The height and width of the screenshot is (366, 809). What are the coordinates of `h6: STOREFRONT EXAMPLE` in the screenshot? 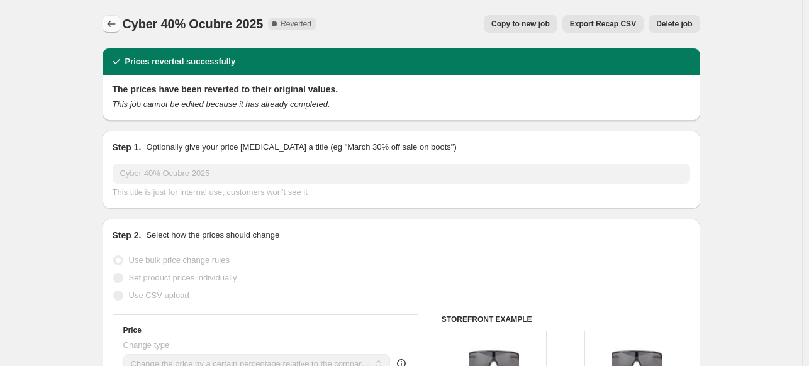 It's located at (566, 320).